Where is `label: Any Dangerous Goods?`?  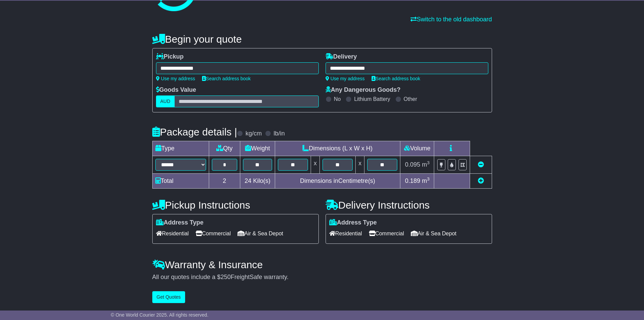
label: Any Dangerous Goods? is located at coordinates (363, 90).